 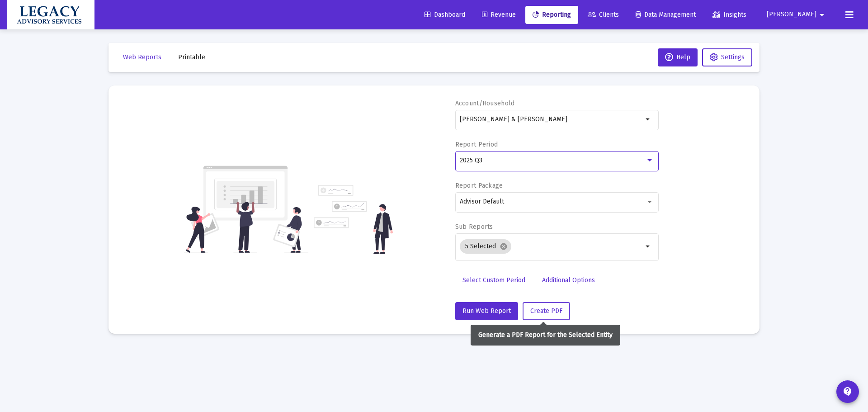 What do you see at coordinates (603, 15) in the screenshot?
I see `span: Clients` at bounding box center [603, 15].